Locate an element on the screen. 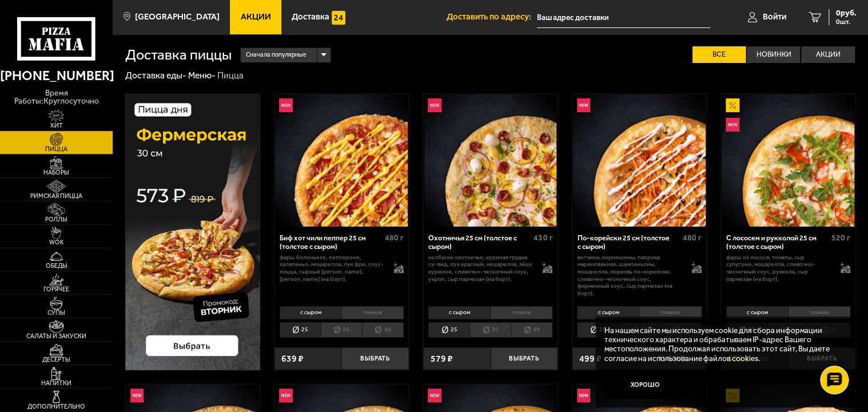 Image resolution: width=868 pixels, height=412 pixels. p: ветчина, корнишоны, паприка маринованная, шампиньоны, моцарелла, морковь по-корейски, сливочно-че... is located at coordinates (629, 276).